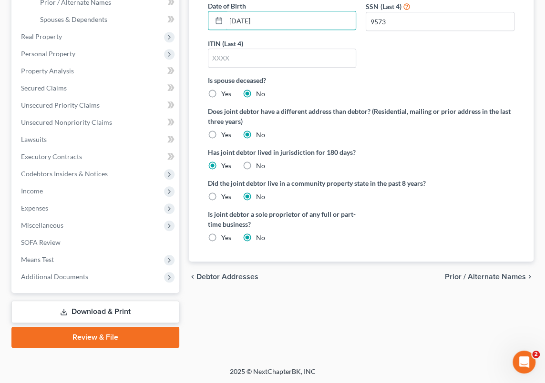 The height and width of the screenshot is (383, 545). I want to click on span: Expenses, so click(34, 208).